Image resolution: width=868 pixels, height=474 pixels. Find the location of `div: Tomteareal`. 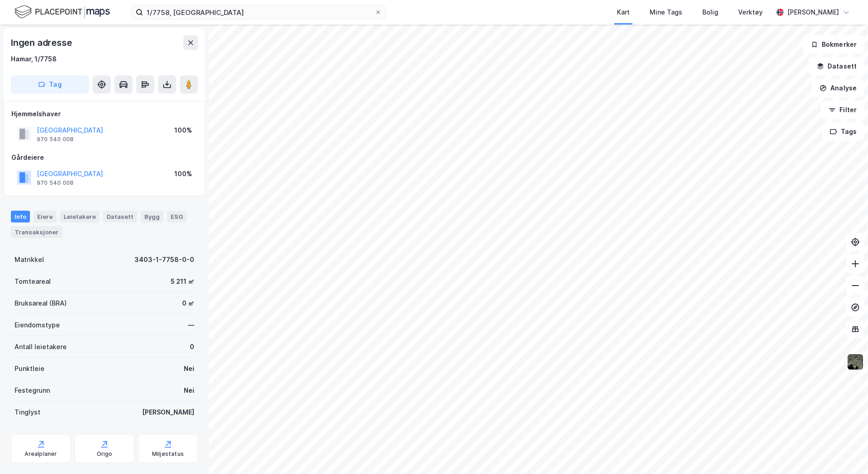

div: Tomteareal is located at coordinates (33, 282).